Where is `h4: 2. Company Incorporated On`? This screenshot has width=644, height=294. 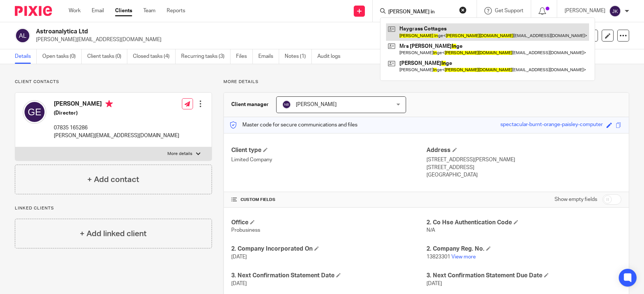
h4: 2. Company Incorporated On is located at coordinates (328, 248).